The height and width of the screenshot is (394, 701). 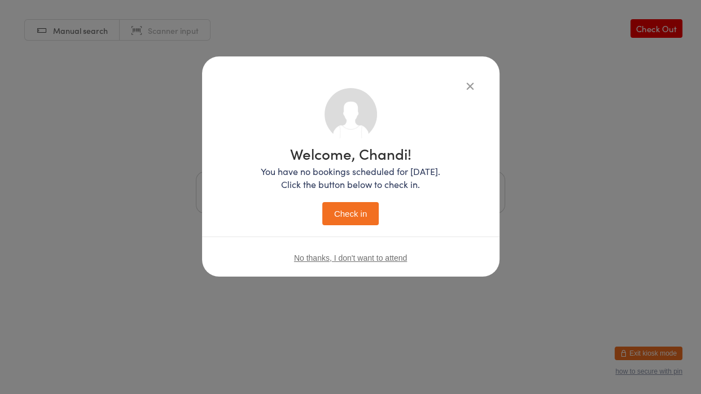 What do you see at coordinates (351, 213) in the screenshot?
I see `button: Check in` at bounding box center [351, 213].